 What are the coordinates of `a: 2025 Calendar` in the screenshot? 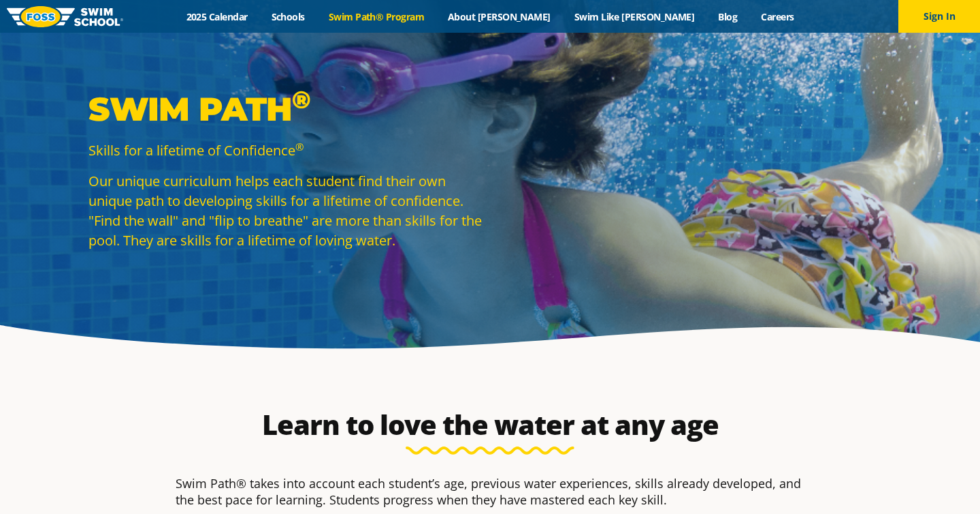 It's located at (217, 16).